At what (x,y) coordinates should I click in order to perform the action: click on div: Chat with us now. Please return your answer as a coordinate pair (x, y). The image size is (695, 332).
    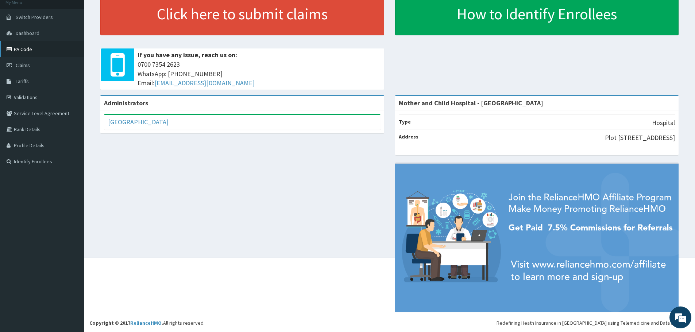
    Looking at the image, I should click on (80, 46).